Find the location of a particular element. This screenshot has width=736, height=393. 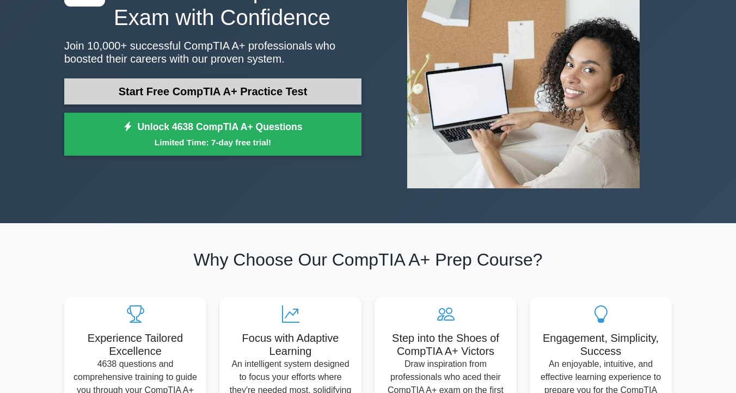

h5: Experience Tailored Excellence is located at coordinates (135, 344).